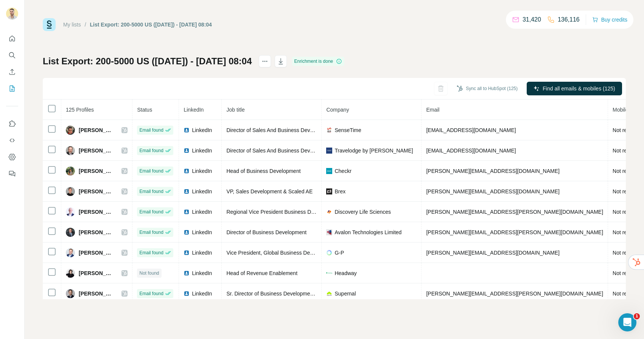  Describe the element at coordinates (578, 89) in the screenshot. I see `span: Find all emails & mobiles (125)` at that location.